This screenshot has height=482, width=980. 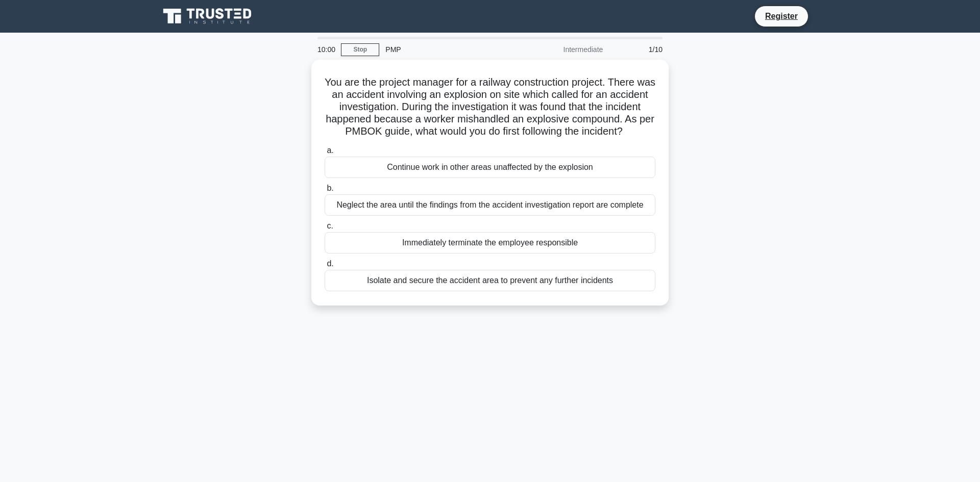 What do you see at coordinates (782, 15) in the screenshot?
I see `a: Register` at bounding box center [782, 15].